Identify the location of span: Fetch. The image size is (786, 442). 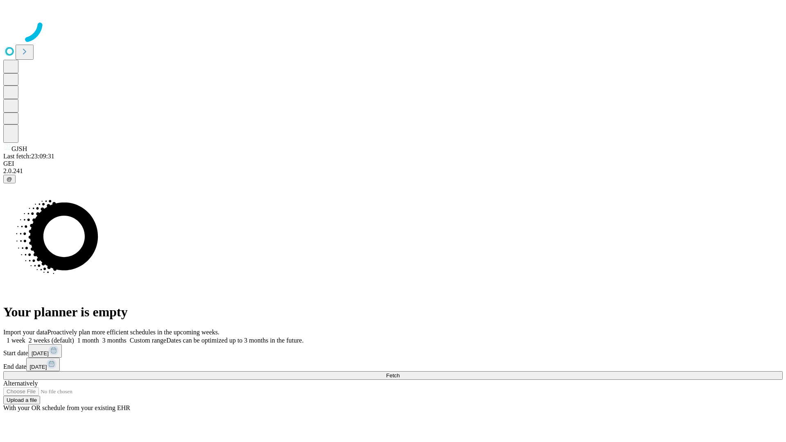
(392, 375).